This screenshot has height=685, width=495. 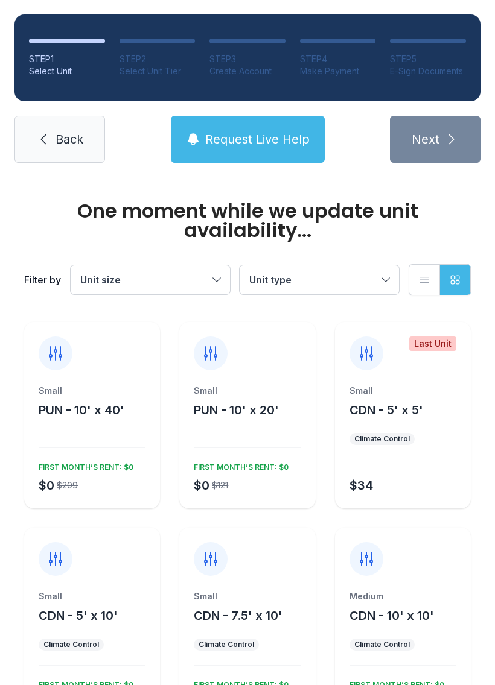 I want to click on button: CDN - 5' x 10', so click(x=78, y=616).